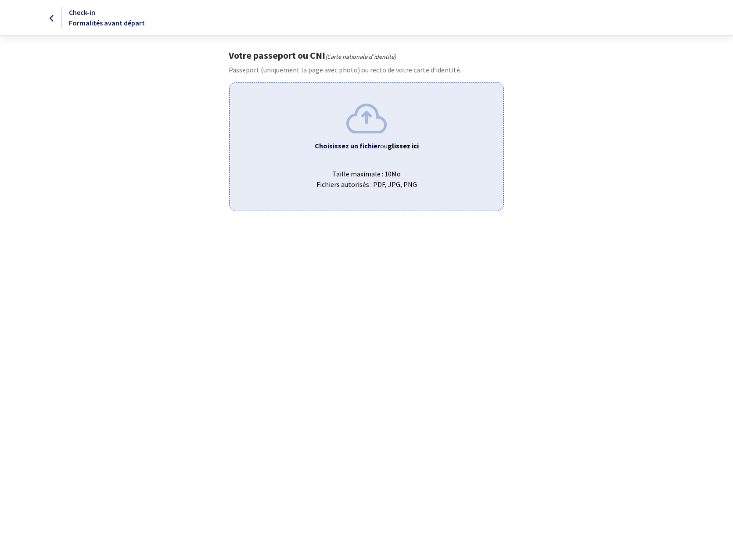  What do you see at coordinates (366, 175) in the screenshot?
I see `span: Taille maximale : 10Mo Fichiers autorisés : PDF, JPG, PNG` at bounding box center [366, 175].